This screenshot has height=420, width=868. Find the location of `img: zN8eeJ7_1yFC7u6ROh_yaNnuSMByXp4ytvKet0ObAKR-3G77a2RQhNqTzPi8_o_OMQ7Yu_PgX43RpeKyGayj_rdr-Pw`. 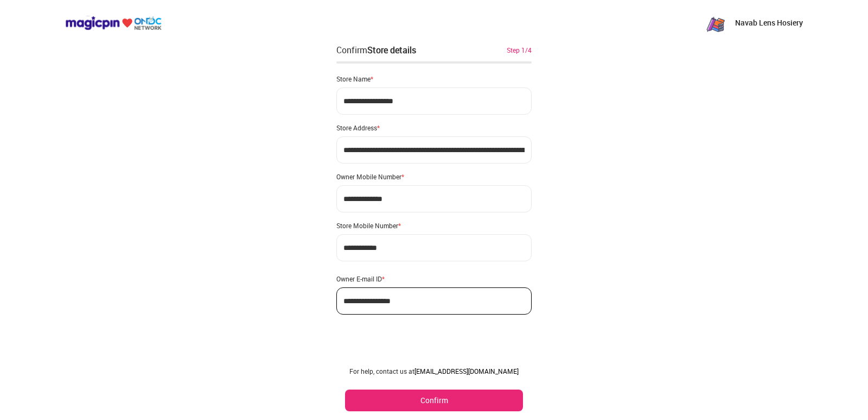

img: zN8eeJ7_1yFC7u6ROh_yaNnuSMByXp4ytvKet0ObAKR-3G77a2RQhNqTzPi8_o_OMQ7Yu_PgX43RpeKyGayj_rdr-Pw is located at coordinates (715, 23).